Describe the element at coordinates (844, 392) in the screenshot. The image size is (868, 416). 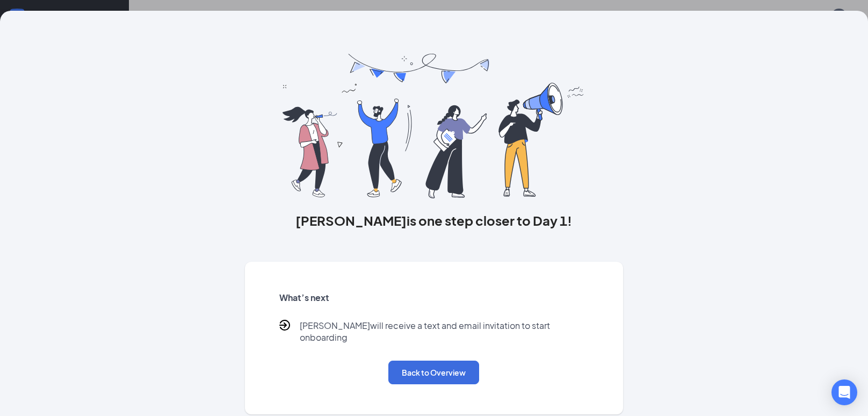
I see `div: Open Intercom Messenger` at that location.